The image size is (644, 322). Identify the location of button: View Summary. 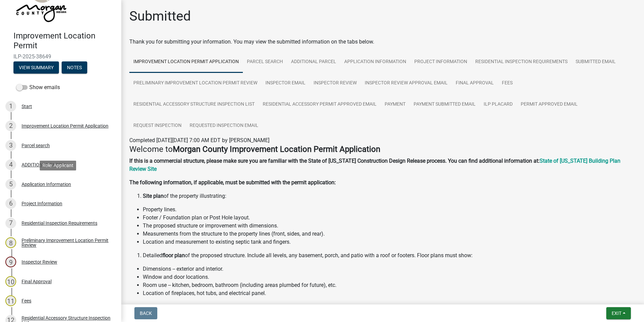
(36, 67).